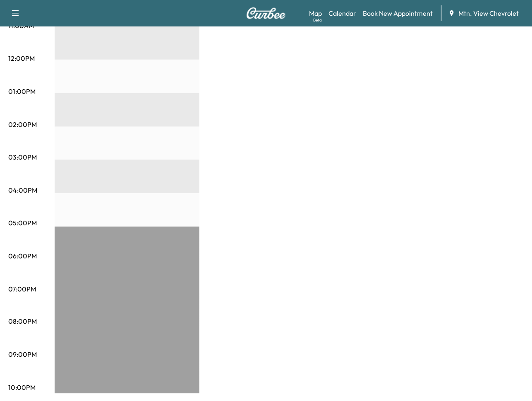 This screenshot has width=532, height=401. Describe the element at coordinates (342, 13) in the screenshot. I see `a: Calendar` at that location.